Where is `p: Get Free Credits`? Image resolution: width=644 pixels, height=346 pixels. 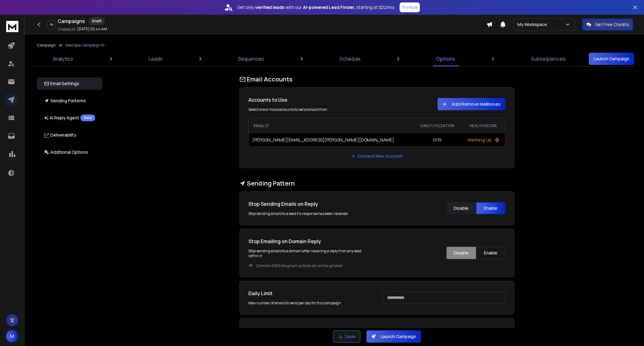
p: Get Free Credits is located at coordinates (612, 24).